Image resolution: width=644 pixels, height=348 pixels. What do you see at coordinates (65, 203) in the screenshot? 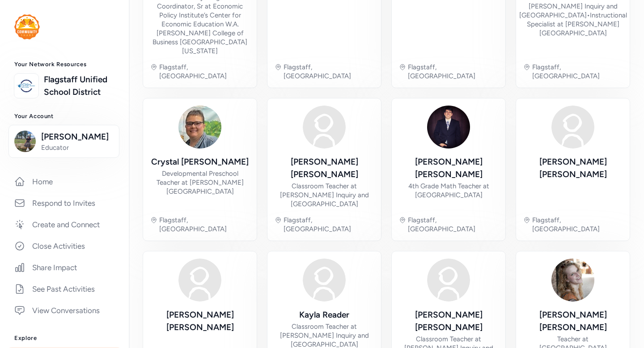
I see `a: Respond to Invites` at bounding box center [65, 203].